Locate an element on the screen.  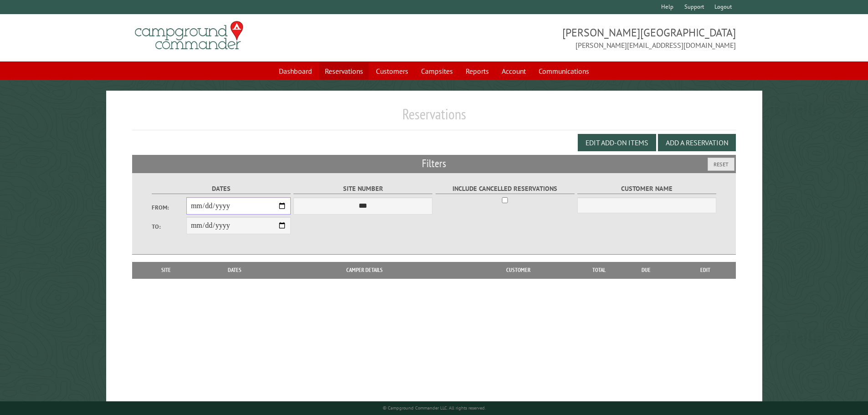
label: From: is located at coordinates (169, 208).